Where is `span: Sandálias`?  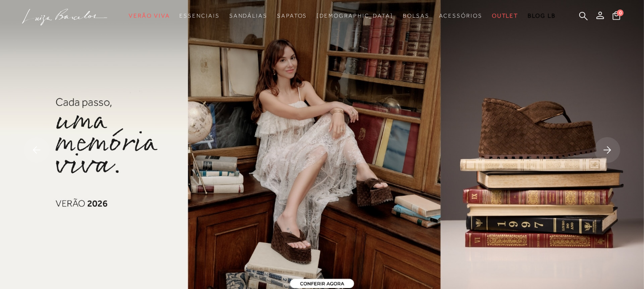
span: Sandálias is located at coordinates (248, 16).